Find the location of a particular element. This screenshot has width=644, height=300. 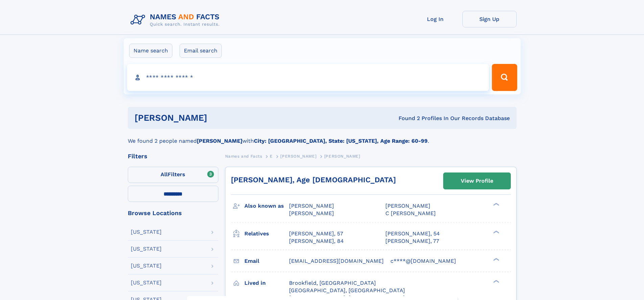

label: Filters is located at coordinates (173, 175).